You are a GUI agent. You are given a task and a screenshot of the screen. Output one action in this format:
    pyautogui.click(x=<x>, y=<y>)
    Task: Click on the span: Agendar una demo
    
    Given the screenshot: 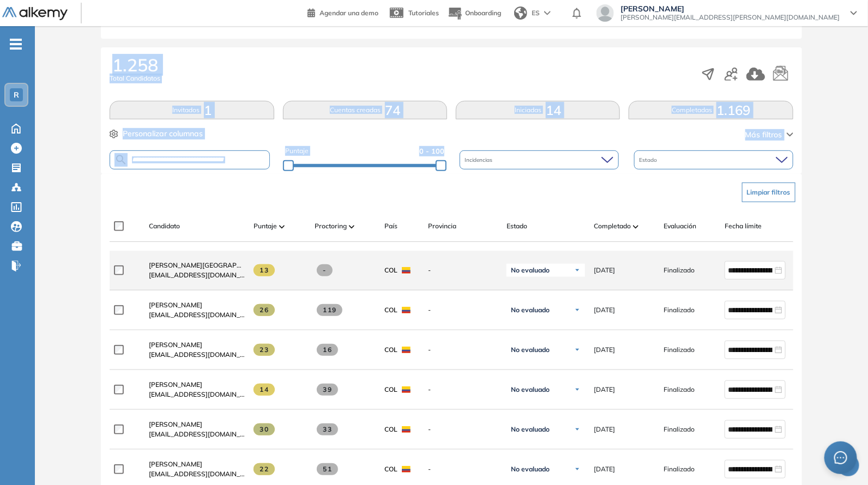 What is the action you would take?
    pyautogui.click(x=349, y=13)
    